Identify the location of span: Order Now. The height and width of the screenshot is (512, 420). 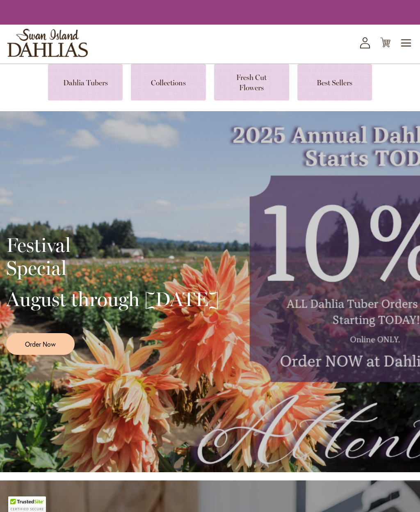
(40, 344).